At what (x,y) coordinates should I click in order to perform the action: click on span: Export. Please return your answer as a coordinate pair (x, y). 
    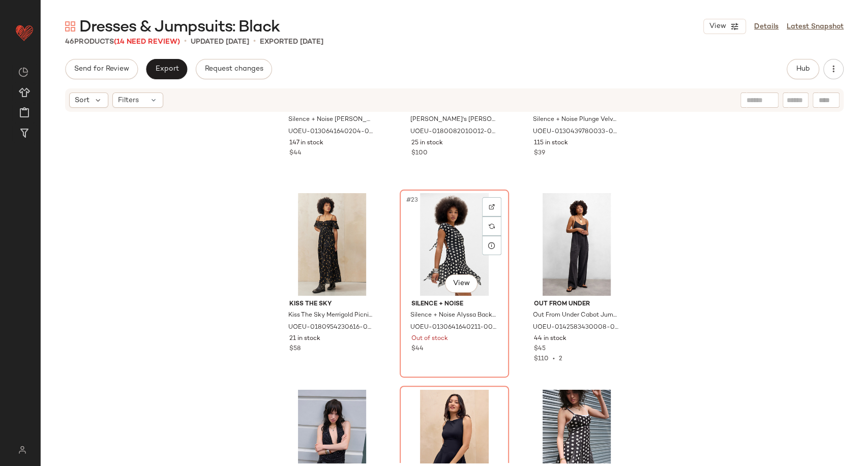
    Looking at the image, I should click on (166, 69).